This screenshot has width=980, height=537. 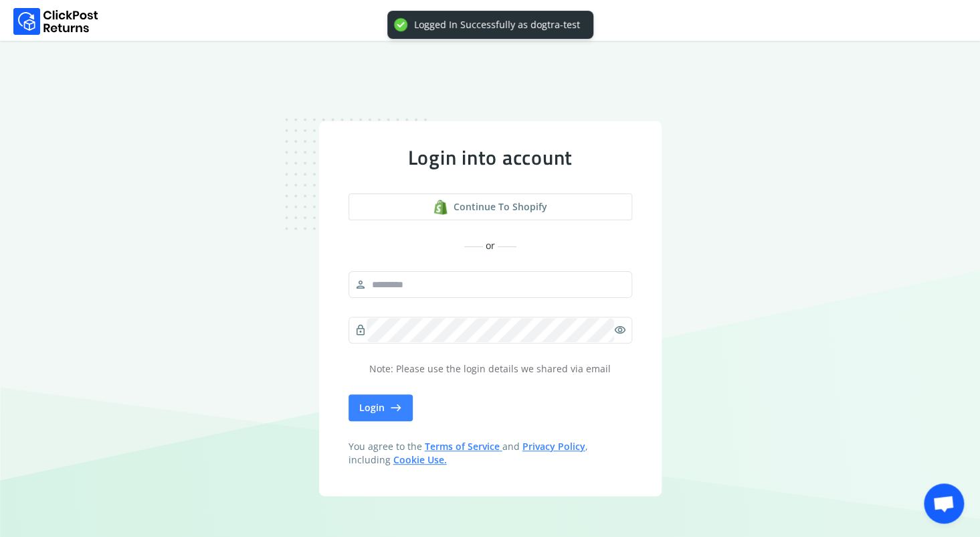 What do you see at coordinates (361, 284) in the screenshot?
I see `span: person` at bounding box center [361, 284].